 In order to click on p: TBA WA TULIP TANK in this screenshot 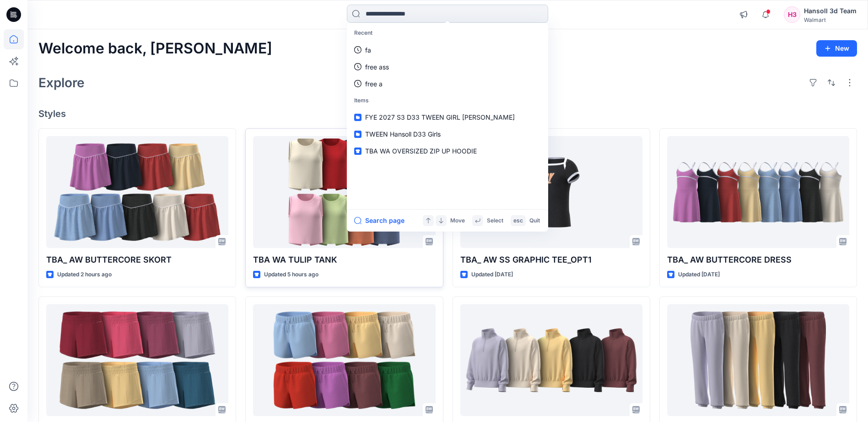, I will do `click(344, 260)`.